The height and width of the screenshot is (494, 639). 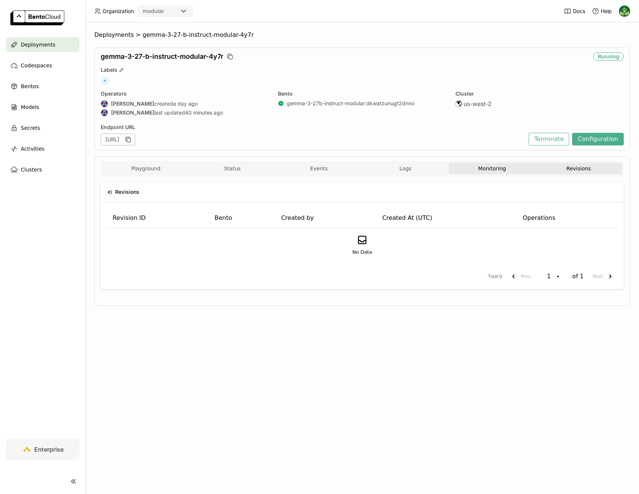 What do you see at coordinates (362, 35) in the screenshot?
I see `nav: Breadcrumbs navigation` at bounding box center [362, 35].